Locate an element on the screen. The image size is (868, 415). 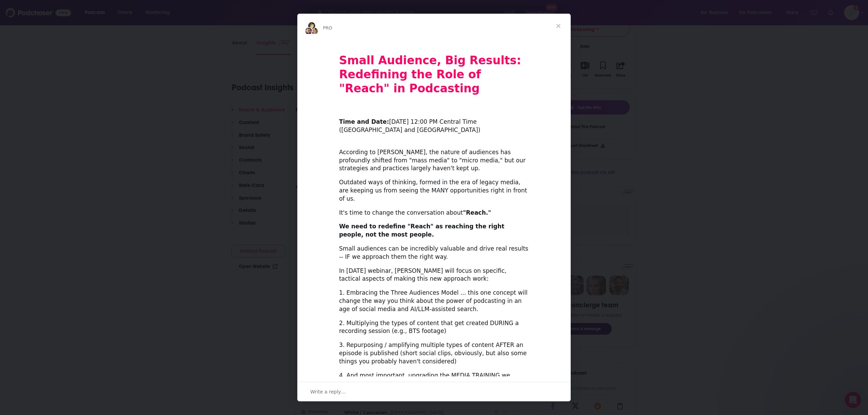
img: Barbara avatar is located at coordinates (312, 26).